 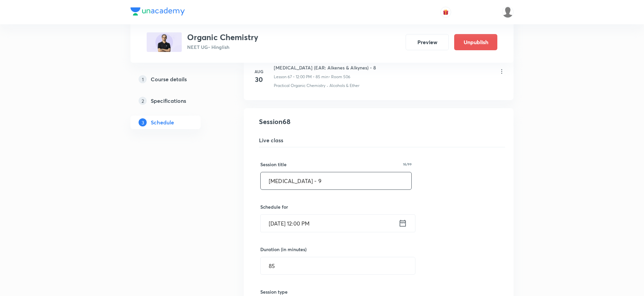 What do you see at coordinates (259, 80) in the screenshot?
I see `h4: 30` at bounding box center [259, 80].